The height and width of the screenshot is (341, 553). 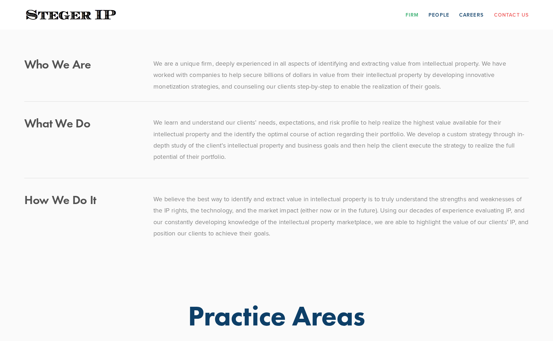 I want to click on a: Firm, so click(x=412, y=14).